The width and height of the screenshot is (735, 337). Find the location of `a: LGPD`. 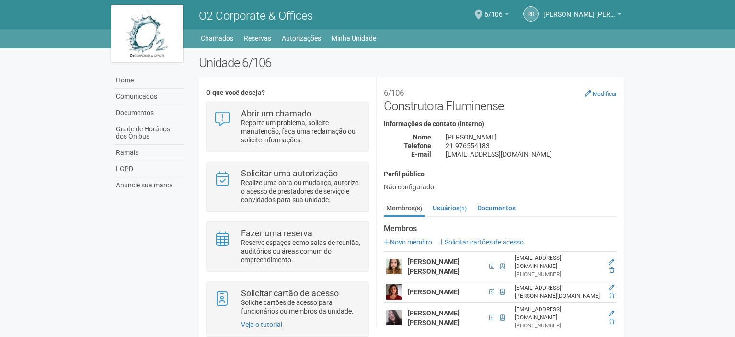

a: LGPD is located at coordinates (149, 169).